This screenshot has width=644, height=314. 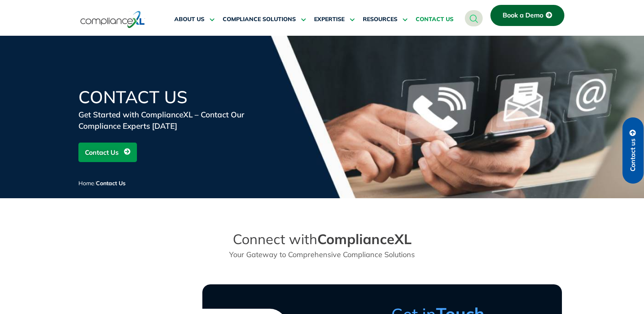 I want to click on span: EXPERTISE, so click(x=329, y=19).